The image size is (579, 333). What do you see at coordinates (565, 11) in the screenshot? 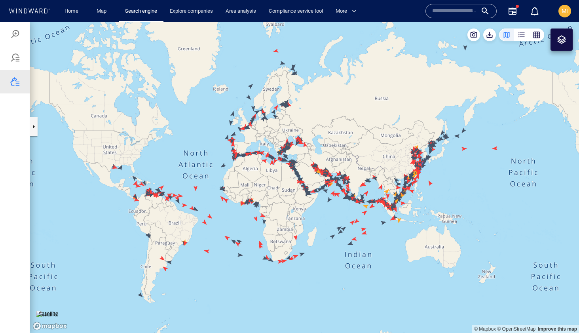
I see `button: MI` at bounding box center [565, 11].